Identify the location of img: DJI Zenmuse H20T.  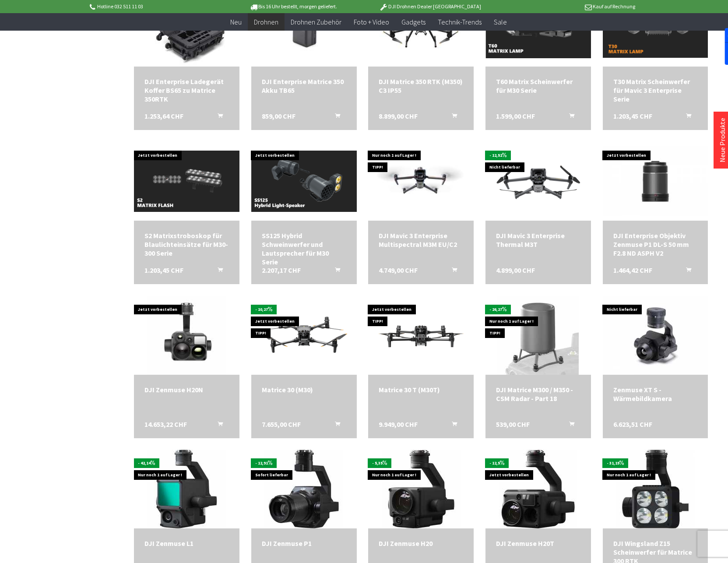
(538, 489).